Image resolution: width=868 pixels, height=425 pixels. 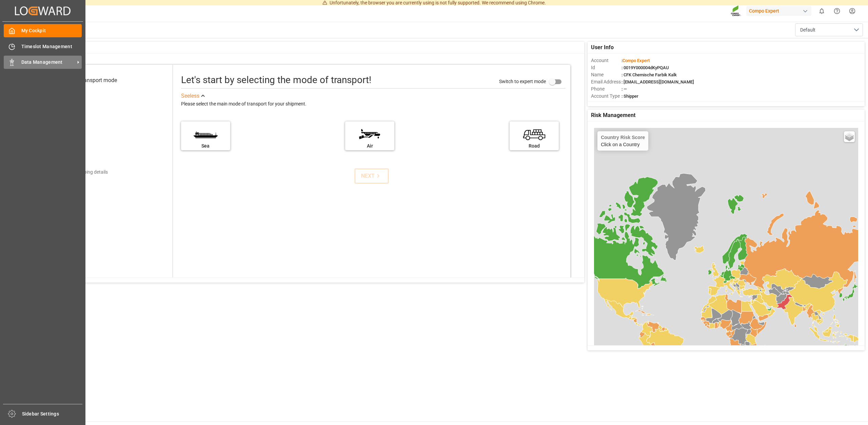 What do you see at coordinates (372, 176) in the screenshot?
I see `div: NEXT` at bounding box center [372, 176].